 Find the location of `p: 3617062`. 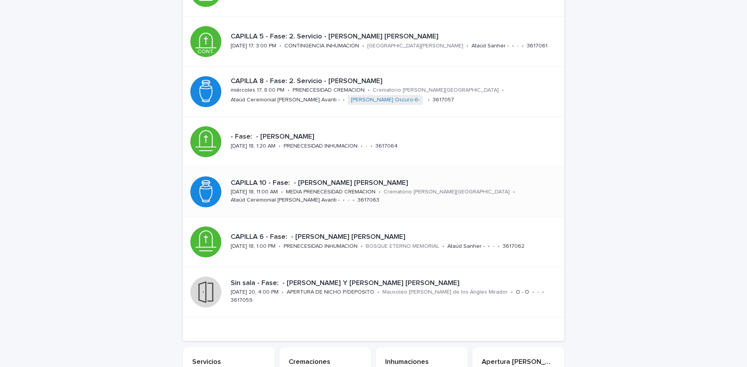

p: 3617062 is located at coordinates (513, 247).